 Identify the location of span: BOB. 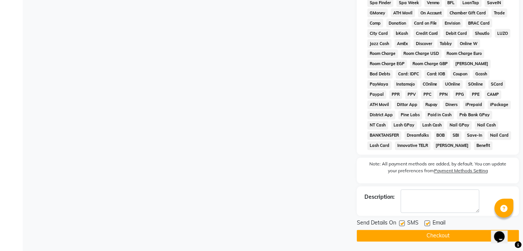
(441, 135).